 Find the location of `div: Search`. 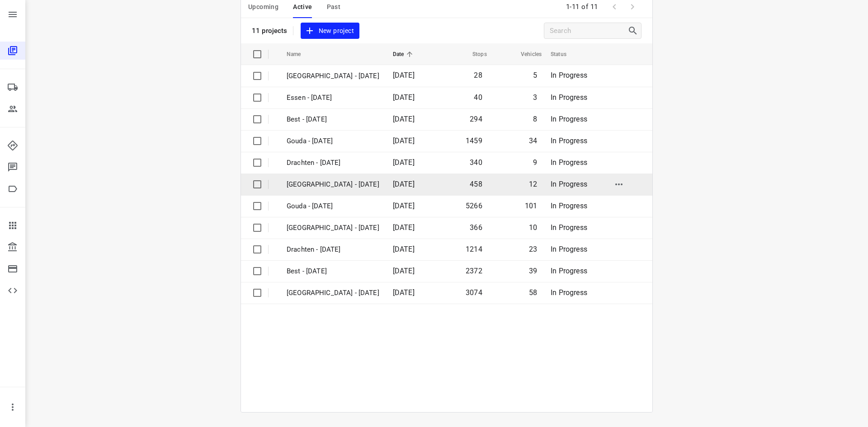

div: Search is located at coordinates (634, 30).